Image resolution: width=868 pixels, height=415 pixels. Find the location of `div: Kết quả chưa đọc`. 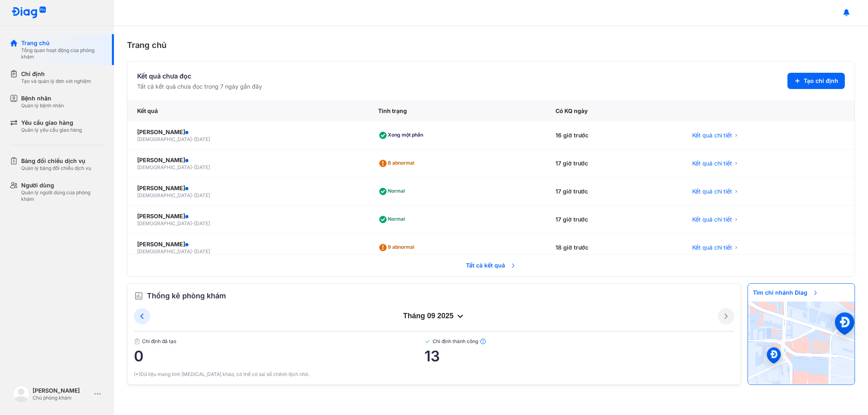

div: Kết quả chưa đọc is located at coordinates (199, 76).